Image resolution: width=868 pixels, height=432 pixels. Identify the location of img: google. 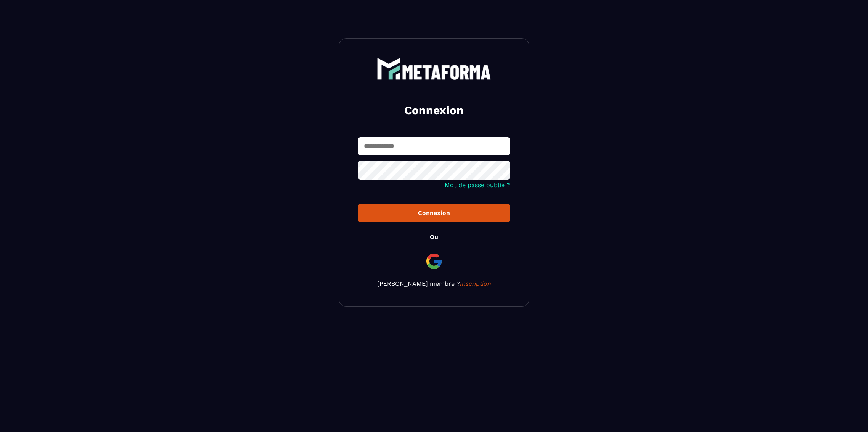
(434, 261).